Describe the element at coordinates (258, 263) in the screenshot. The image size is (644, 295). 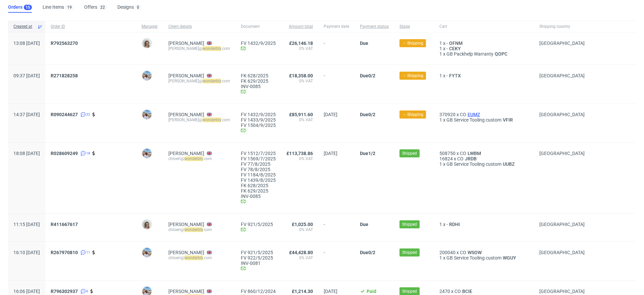
I see `a: INV-0081` at that location.